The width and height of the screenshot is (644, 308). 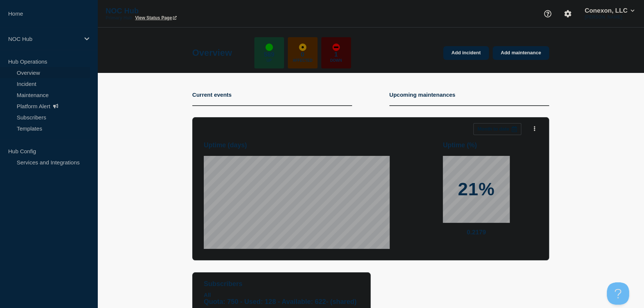 I want to click on span: Quota: 750 - Used: 128 - Available: 622 - (shared), so click(x=280, y=302).